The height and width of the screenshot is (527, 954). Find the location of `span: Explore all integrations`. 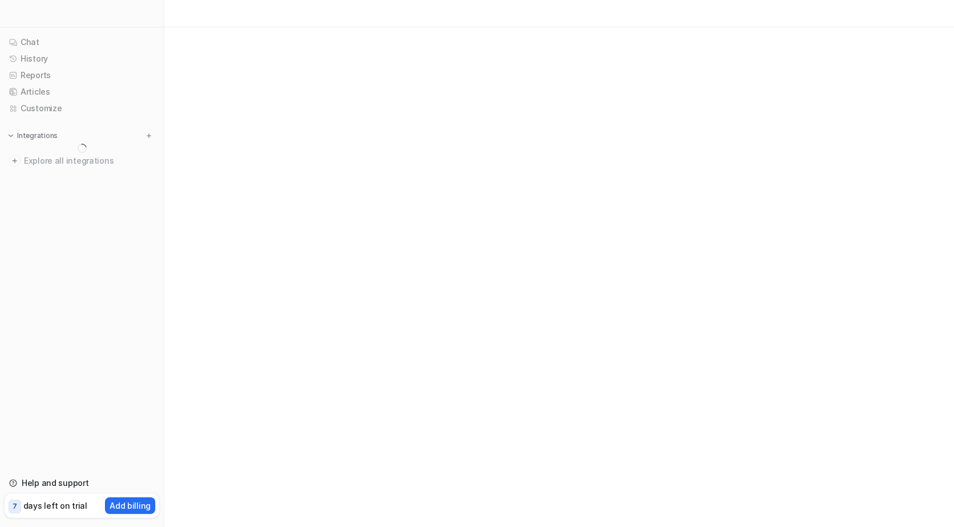

span: Explore all integrations is located at coordinates (89, 161).